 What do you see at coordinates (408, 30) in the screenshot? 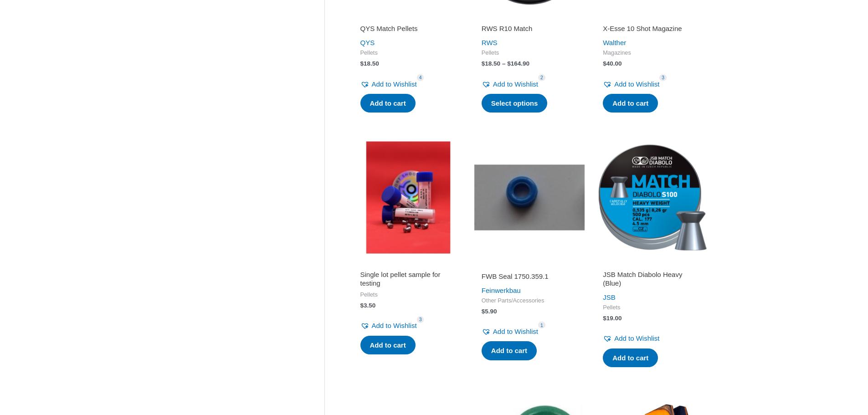
I see `a: QYS Match Pellets` at bounding box center [408, 30].